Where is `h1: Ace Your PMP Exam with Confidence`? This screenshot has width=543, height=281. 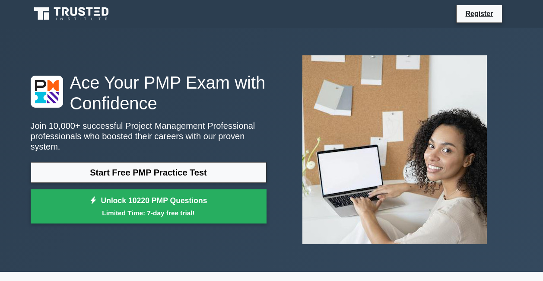
h1: Ace Your PMP Exam with Confidence is located at coordinates (149, 93).